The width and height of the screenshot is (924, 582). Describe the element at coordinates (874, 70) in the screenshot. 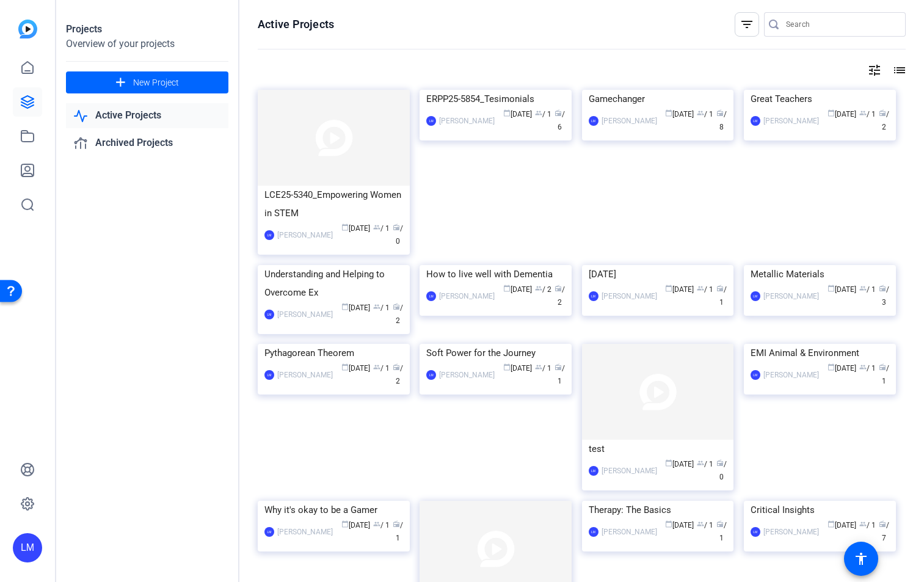

I see `mat-icon: tune` at that location.